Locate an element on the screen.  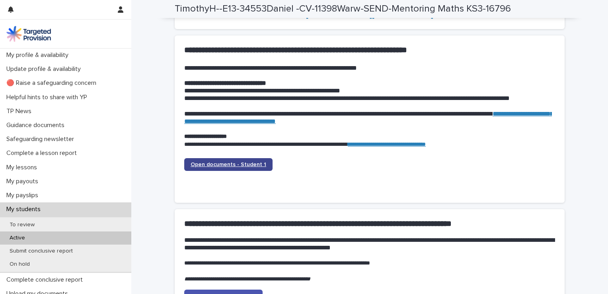
img: M5nRWzHhSzIhMunXDL62 is located at coordinates (29, 34).